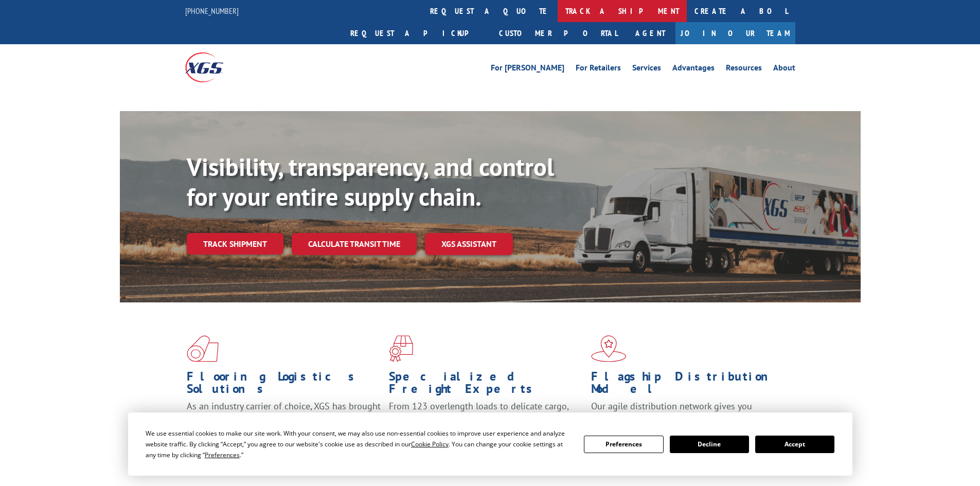 The height and width of the screenshot is (486, 980). I want to click on a: Calculate transit time, so click(353, 244).